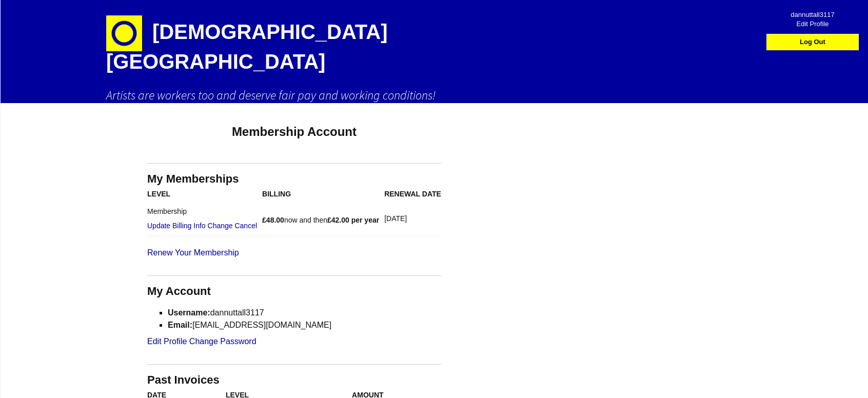 The width and height of the screenshot is (868, 398). What do you see at coordinates (222, 342) in the screenshot?
I see `a: Change Password` at bounding box center [222, 342].